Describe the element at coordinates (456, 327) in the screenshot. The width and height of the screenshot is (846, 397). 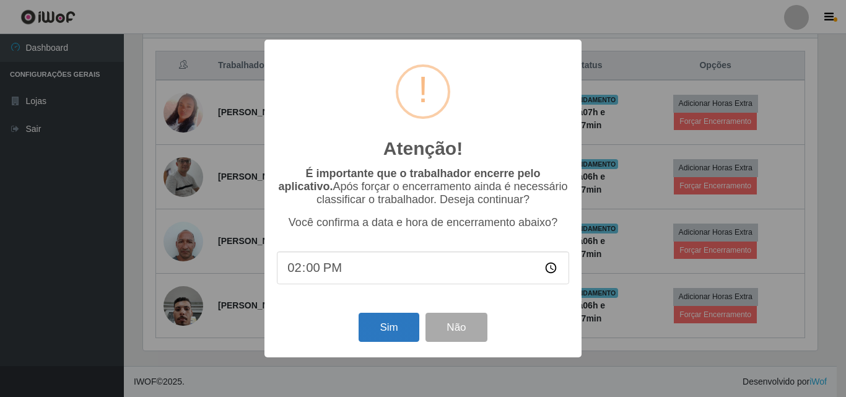
I see `button: Não` at that location.